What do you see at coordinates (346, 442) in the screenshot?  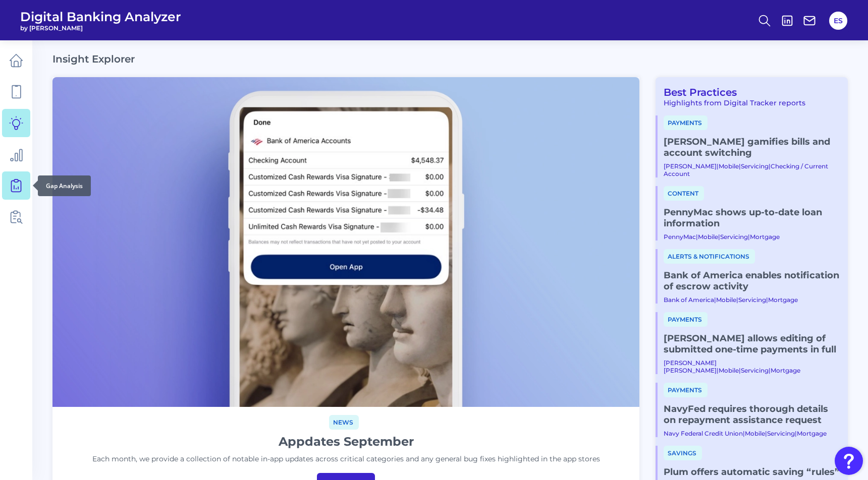 I see `h1: Appdates September` at bounding box center [346, 442].